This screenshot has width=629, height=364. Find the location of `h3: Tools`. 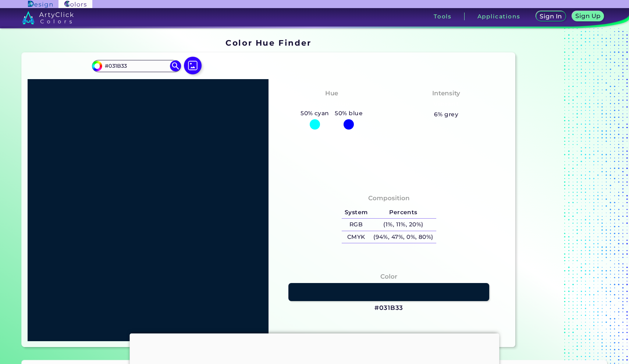

h3: Tools is located at coordinates (442, 16).